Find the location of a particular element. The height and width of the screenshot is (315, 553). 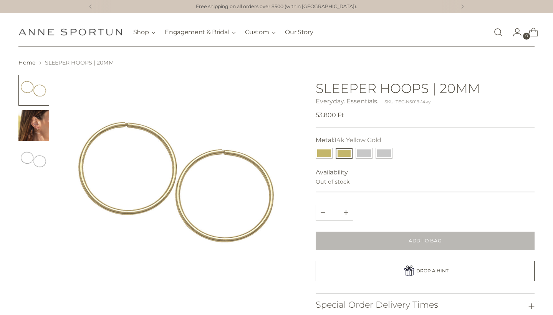

button: 10k Yellow Gold is located at coordinates (324, 153).